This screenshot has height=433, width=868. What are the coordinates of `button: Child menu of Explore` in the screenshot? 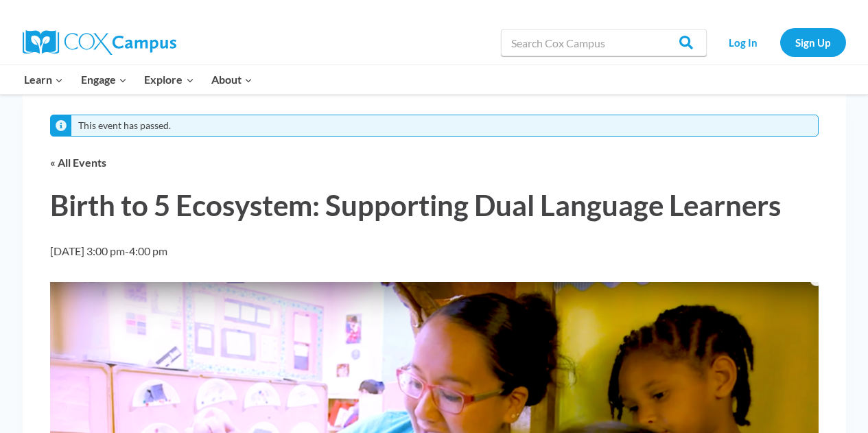 It's located at (170, 80).